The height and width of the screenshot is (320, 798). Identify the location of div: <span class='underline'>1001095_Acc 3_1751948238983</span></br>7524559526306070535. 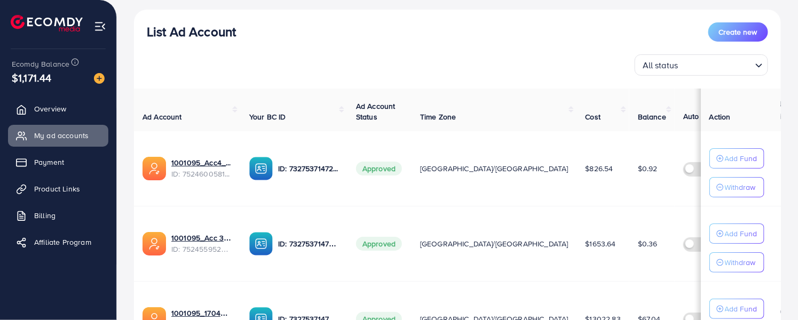
(202, 243).